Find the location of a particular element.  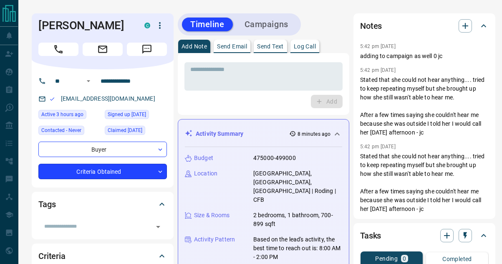

p: Based on the lead's activity, the best time to reach out is: 8:00 AM - 2:00 PM is located at coordinates (297, 248).